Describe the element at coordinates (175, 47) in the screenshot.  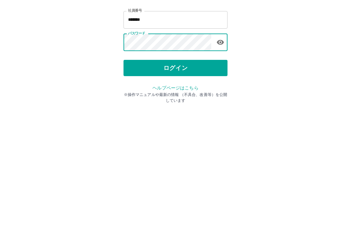
I see `h2: ログイン` at that location.